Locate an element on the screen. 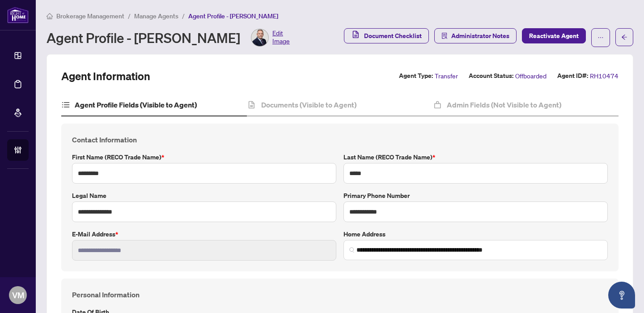 This screenshot has height=313, width=644. span: Brokerage Management is located at coordinates (90, 16).